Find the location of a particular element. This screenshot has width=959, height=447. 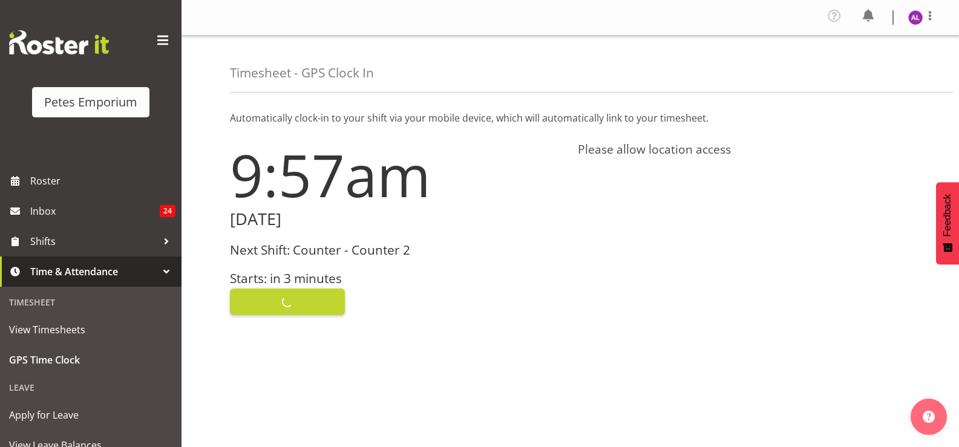

div: Timesheet is located at coordinates (91, 302).